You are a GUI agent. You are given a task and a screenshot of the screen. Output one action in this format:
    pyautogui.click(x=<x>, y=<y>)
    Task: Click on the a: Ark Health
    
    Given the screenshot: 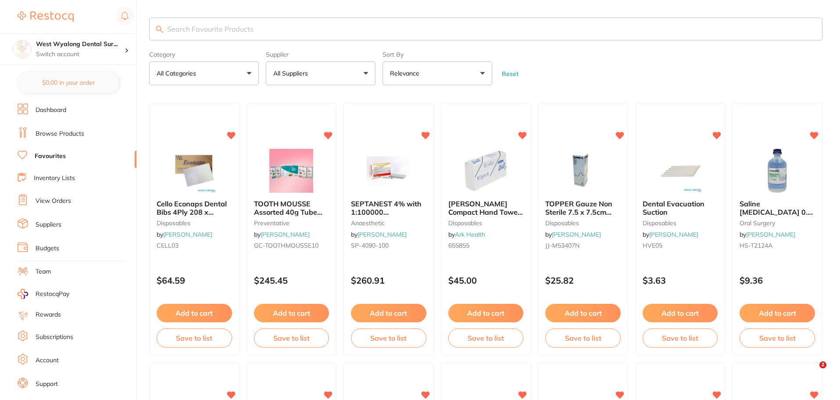 What is the action you would take?
    pyautogui.click(x=470, y=234)
    